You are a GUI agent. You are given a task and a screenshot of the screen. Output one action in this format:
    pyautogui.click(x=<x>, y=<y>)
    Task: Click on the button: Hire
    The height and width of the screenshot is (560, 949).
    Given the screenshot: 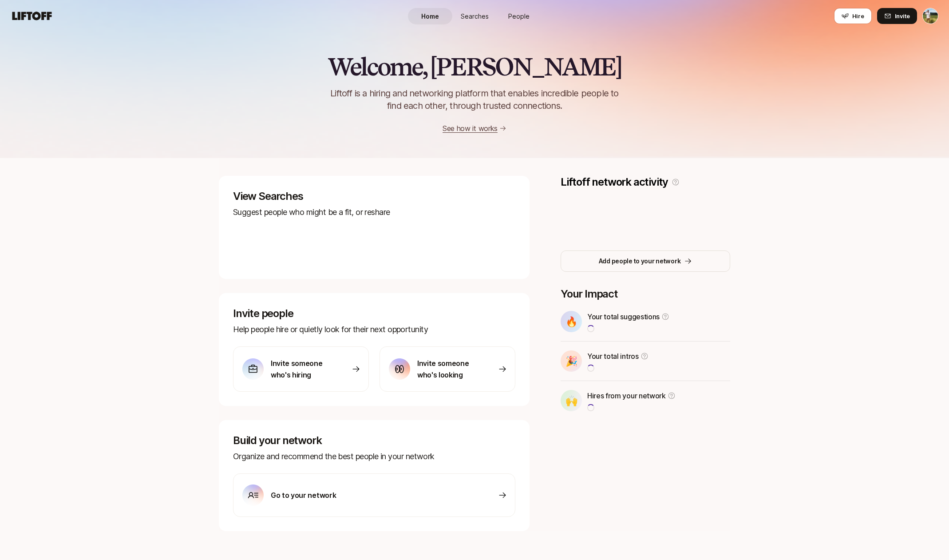 What is the action you would take?
    pyautogui.click(x=852, y=16)
    